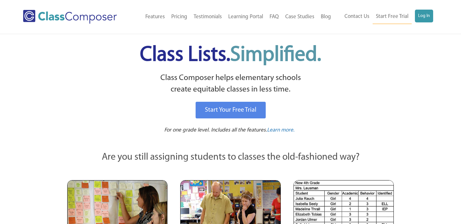 This screenshot has width=461, height=224. Describe the element at coordinates (230, 84) in the screenshot. I see `p: Class Composer helps elementary schools create equitable classes in less time.` at that location.